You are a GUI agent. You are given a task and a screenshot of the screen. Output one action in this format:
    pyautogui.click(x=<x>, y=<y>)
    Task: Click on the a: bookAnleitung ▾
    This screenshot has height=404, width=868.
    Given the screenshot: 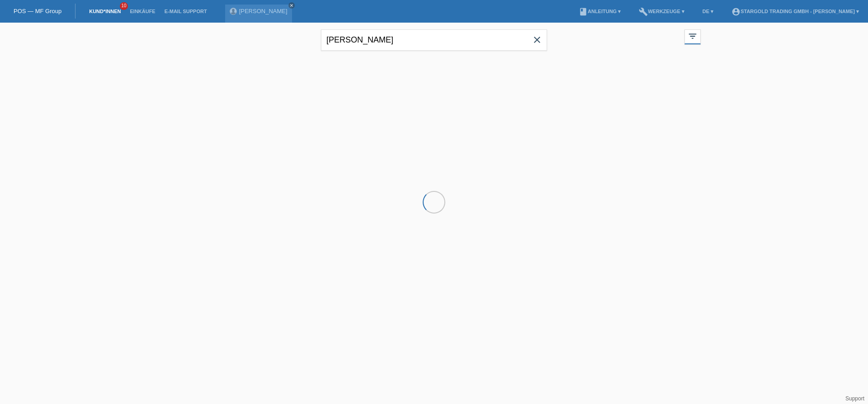 What is the action you would take?
    pyautogui.click(x=600, y=11)
    